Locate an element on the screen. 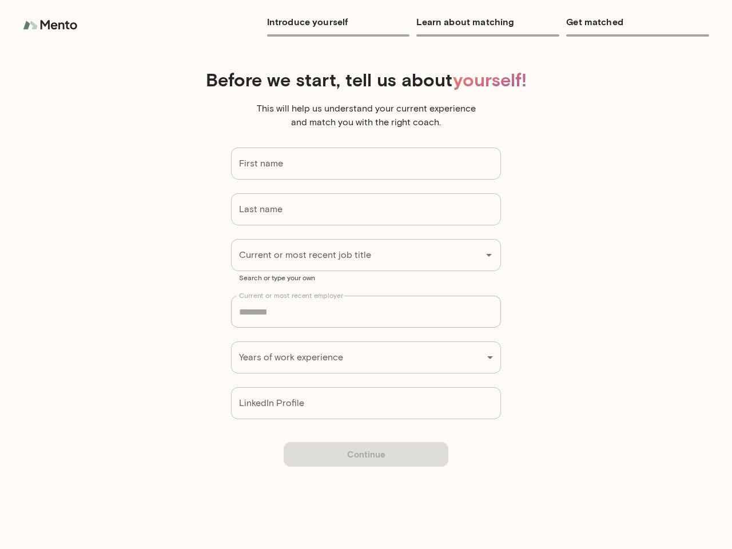 The height and width of the screenshot is (549, 732). img: logo is located at coordinates (51, 25).